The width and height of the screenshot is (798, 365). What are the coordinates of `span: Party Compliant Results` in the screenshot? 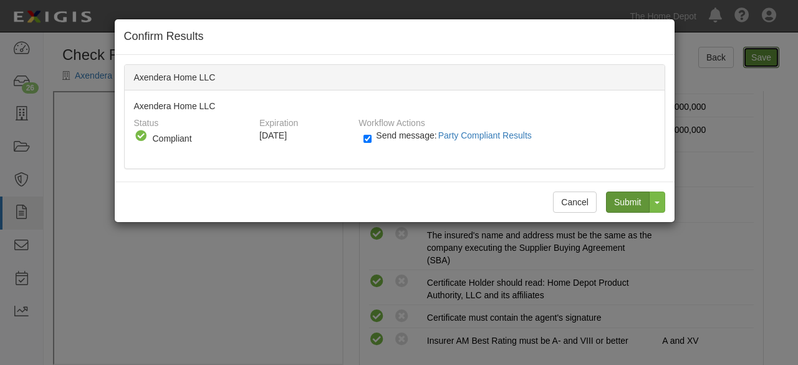 It's located at (485, 135).